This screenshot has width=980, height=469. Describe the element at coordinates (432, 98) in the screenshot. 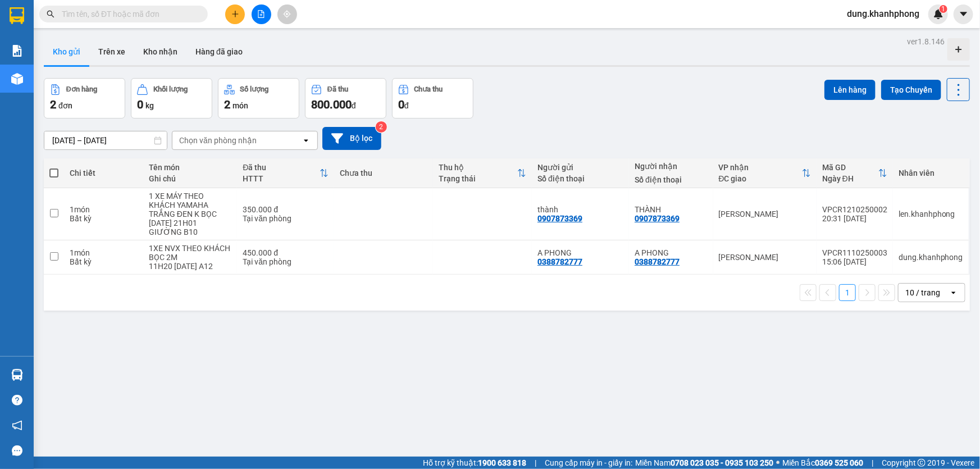

I see `button: Chưa thu0đ` at that location.